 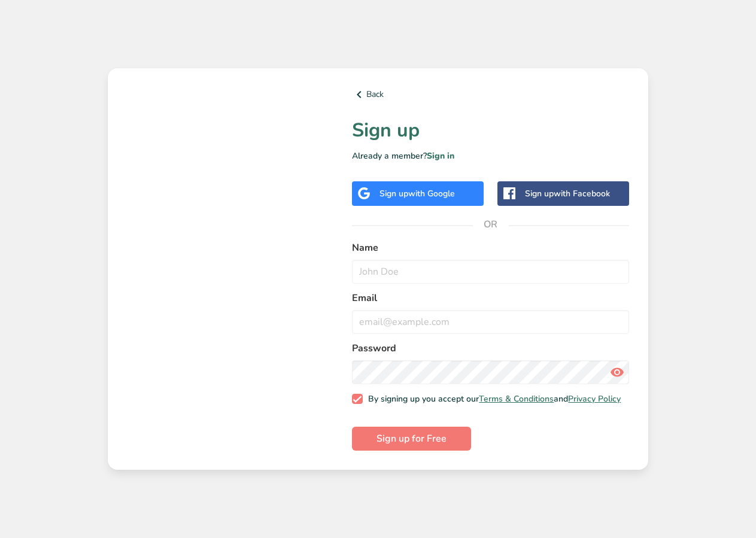 What do you see at coordinates (582, 193) in the screenshot?
I see `span: with Facebook` at bounding box center [582, 193].